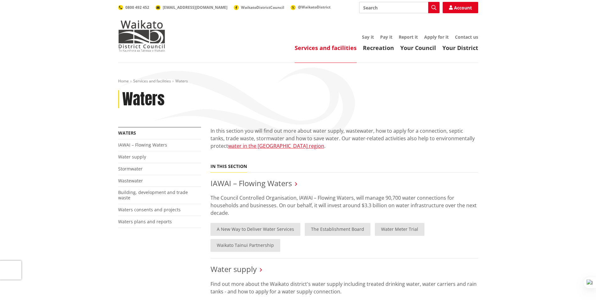 The height and width of the screenshot is (300, 596). What do you see at coordinates (245, 245) in the screenshot?
I see `a: Waikato Tainui Partnership` at bounding box center [245, 245].